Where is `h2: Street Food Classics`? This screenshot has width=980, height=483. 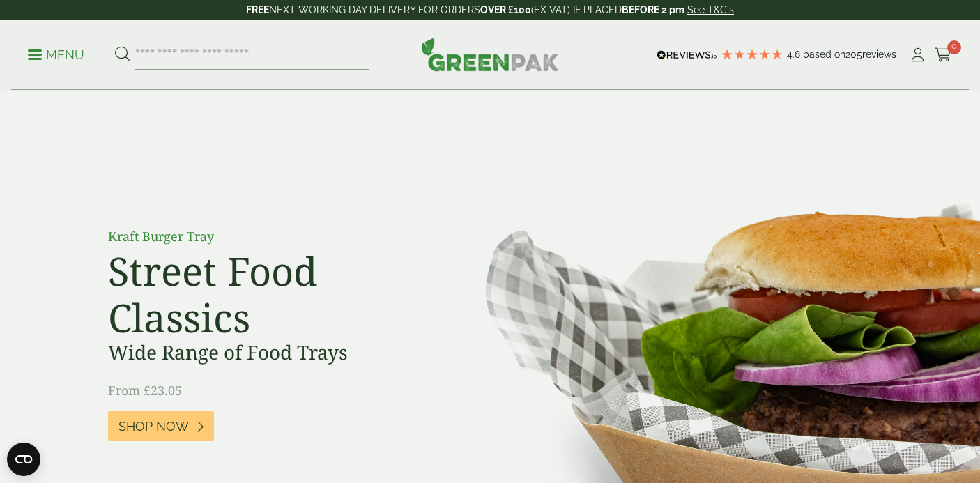 h2: Street Food Classics is located at coordinates (265, 294).